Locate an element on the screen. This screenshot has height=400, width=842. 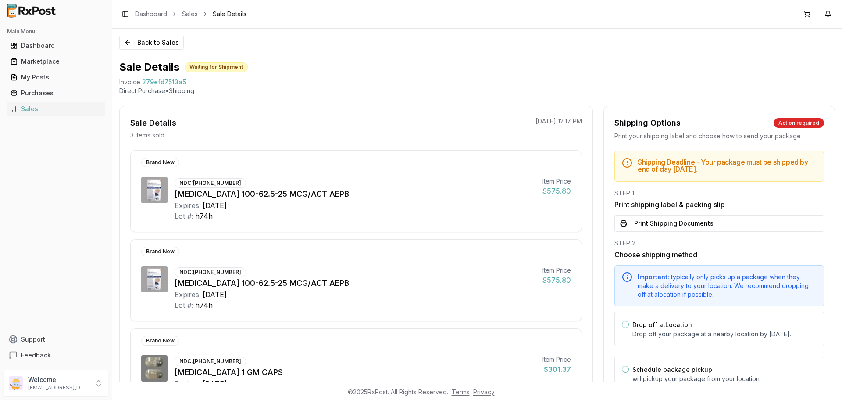
div: Waiting for Shipment is located at coordinates (216, 67).